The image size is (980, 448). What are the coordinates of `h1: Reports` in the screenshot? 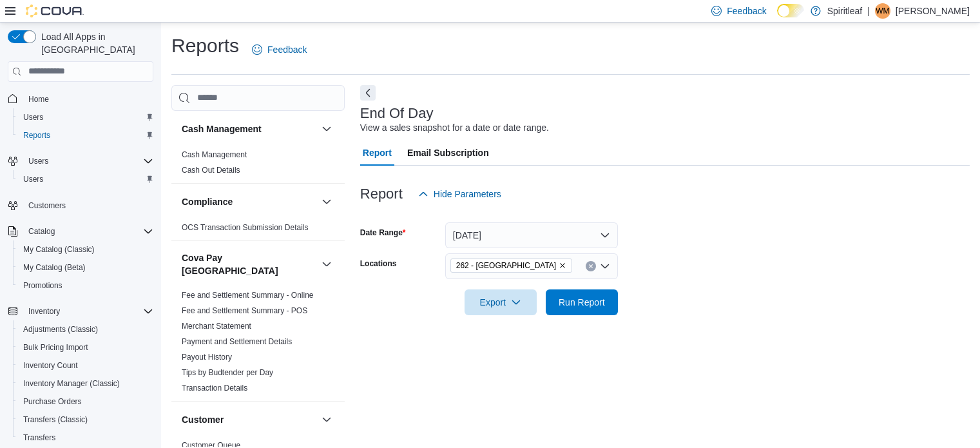 It's located at (205, 46).